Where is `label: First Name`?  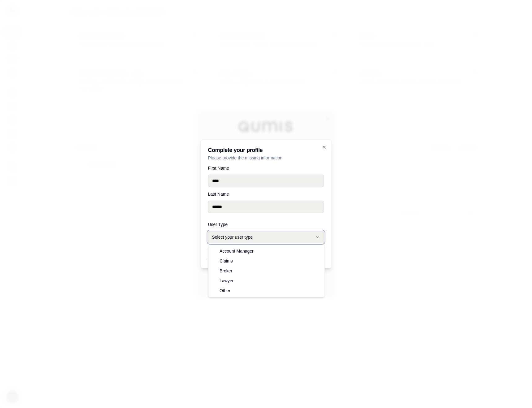 label: First Name is located at coordinates (266, 168).